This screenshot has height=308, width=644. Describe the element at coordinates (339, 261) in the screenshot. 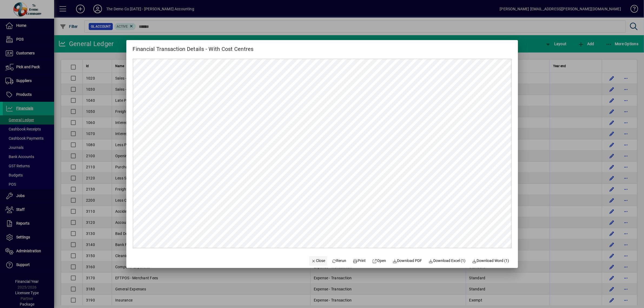

I see `span: Rerun` at that location.